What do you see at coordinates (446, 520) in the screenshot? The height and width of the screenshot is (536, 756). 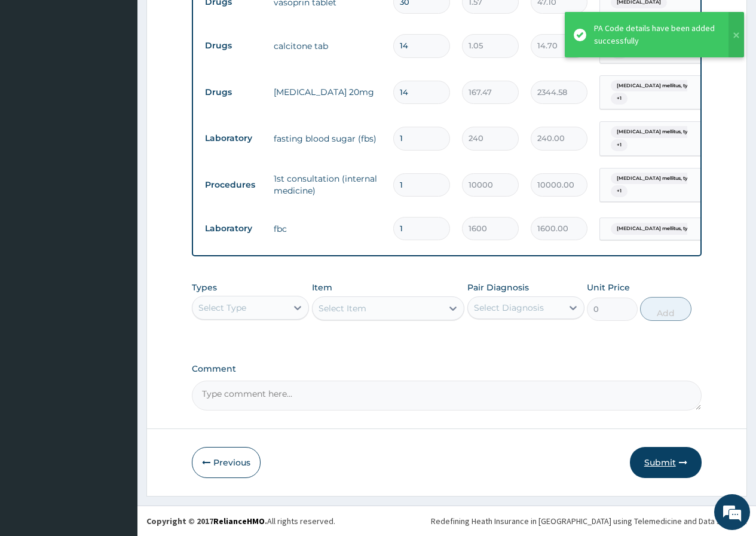 I see `footer: All rights reserved.` at bounding box center [446, 520].